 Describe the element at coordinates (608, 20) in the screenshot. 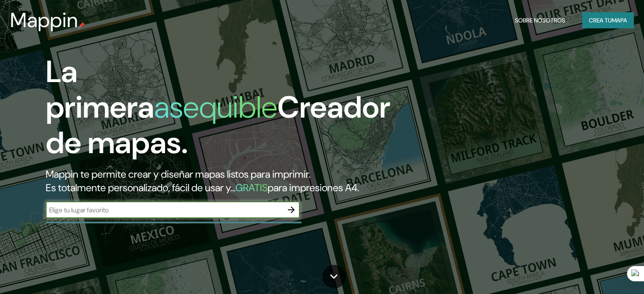

I see `button: Crea tumapa` at that location.